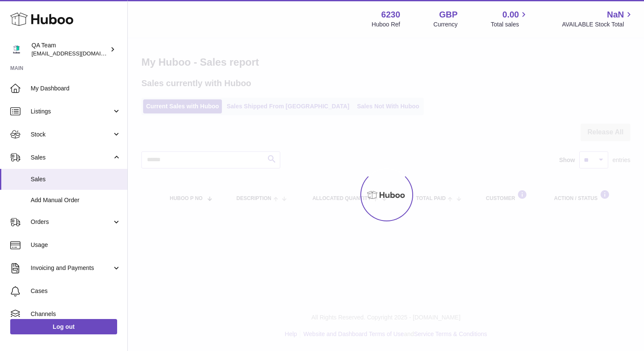 This screenshot has height=351, width=644. I want to click on span: NaN, so click(616, 14).